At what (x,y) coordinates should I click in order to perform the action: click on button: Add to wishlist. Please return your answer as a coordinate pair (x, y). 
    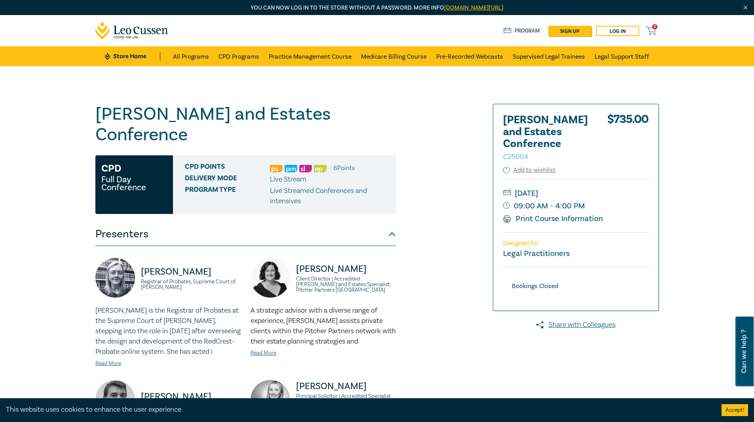
    Looking at the image, I should click on (529, 170).